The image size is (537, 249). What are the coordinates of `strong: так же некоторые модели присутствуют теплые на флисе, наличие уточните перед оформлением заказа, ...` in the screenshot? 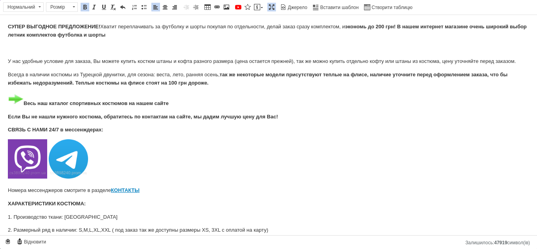 It's located at (257, 64).